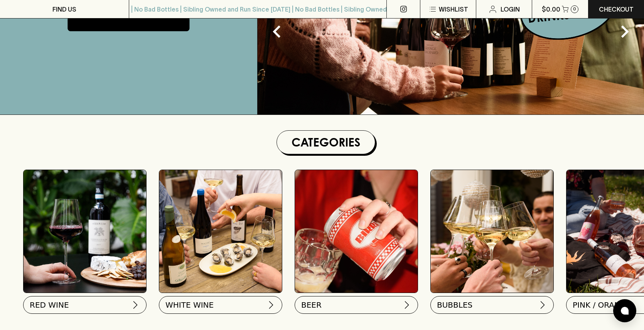 The image size is (644, 330). I want to click on button: WHITE WINE, so click(221, 305).